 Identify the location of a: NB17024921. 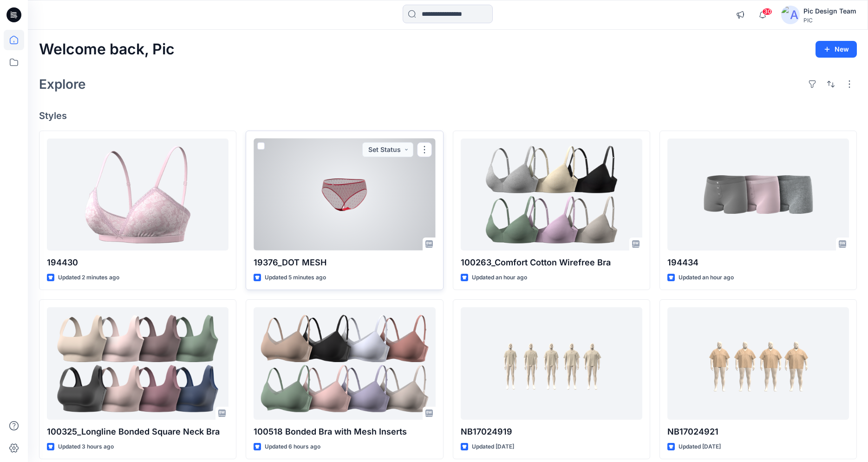
(758, 363).